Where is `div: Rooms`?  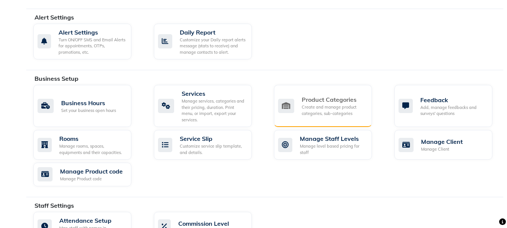
div: Rooms is located at coordinates (92, 138).